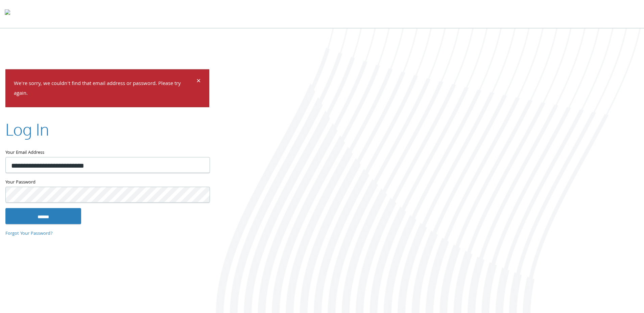 The width and height of the screenshot is (644, 313). I want to click on label: Your Password, so click(107, 182).